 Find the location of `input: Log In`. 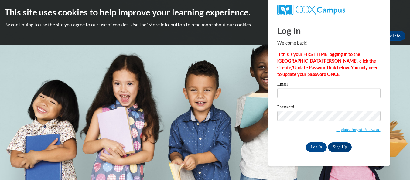

input: Log In is located at coordinates (317, 147).